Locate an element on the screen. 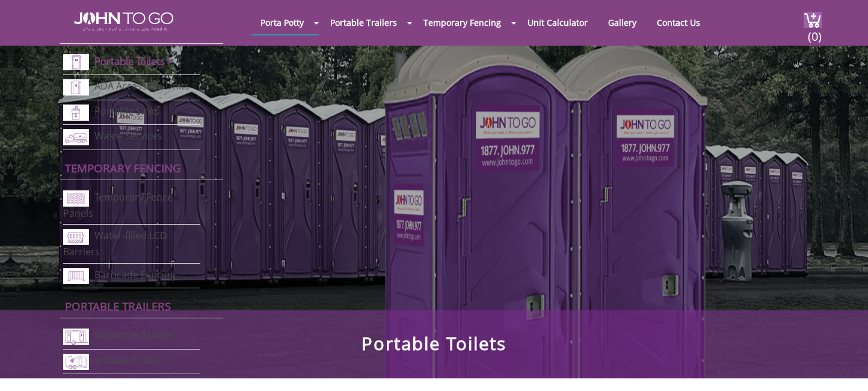  img: portable-sinks-new.png is located at coordinates (75, 112).